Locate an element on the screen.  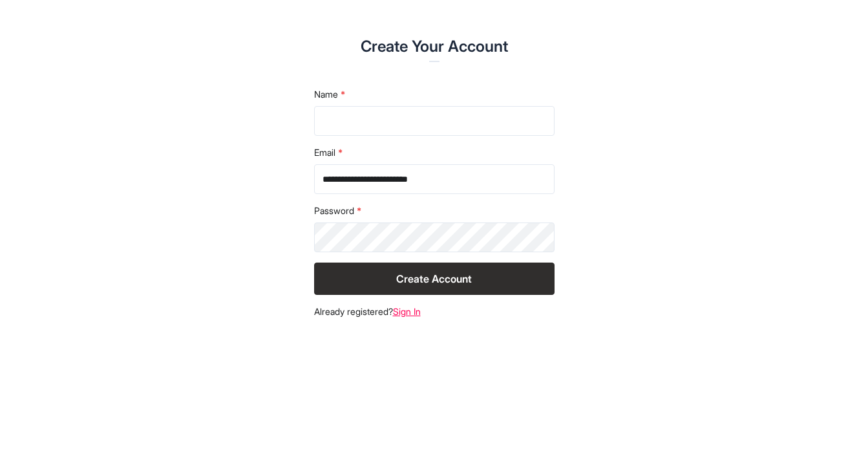
h2: Create Your Account is located at coordinates (434, 47).